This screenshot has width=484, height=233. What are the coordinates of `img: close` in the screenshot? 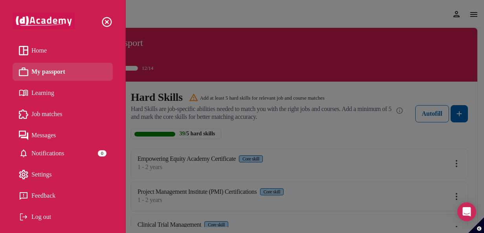 It's located at (107, 22).